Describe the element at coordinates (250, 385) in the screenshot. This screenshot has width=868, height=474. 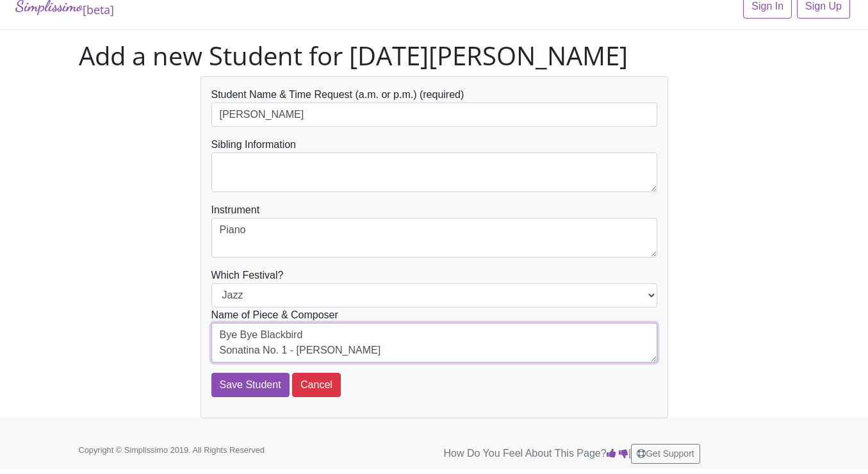
I see `input: Save Student` at that location.